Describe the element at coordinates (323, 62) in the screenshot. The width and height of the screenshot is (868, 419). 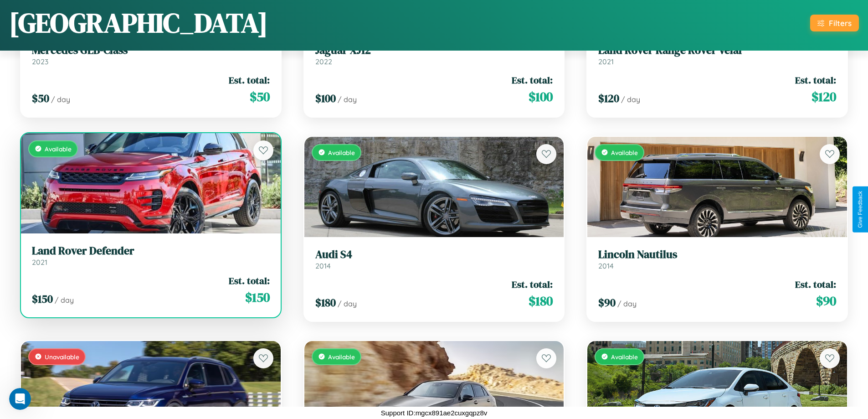
I see `span: 2022` at that location.